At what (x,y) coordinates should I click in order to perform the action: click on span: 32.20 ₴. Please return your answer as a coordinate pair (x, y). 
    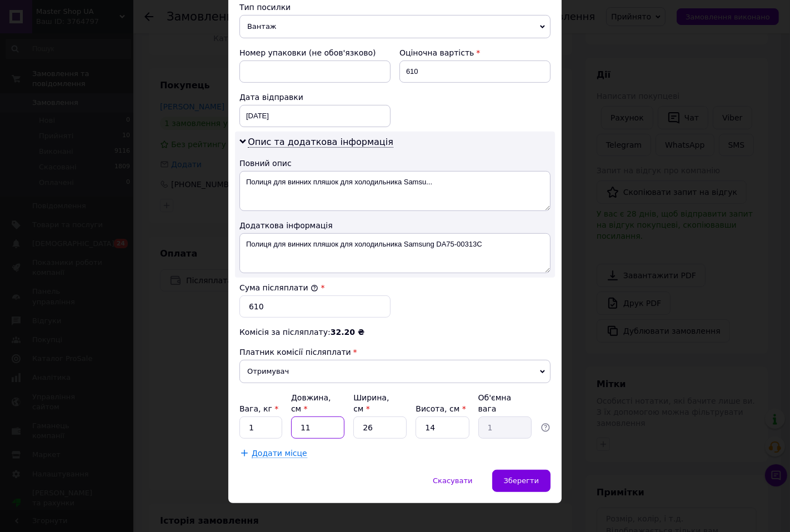
    Looking at the image, I should click on (347, 332).